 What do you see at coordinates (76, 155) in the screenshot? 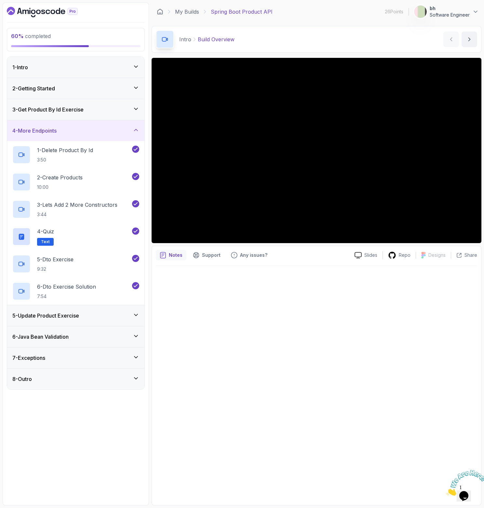
I see `button: 1-Delete Product By Id3:50` at bounding box center [76, 155].